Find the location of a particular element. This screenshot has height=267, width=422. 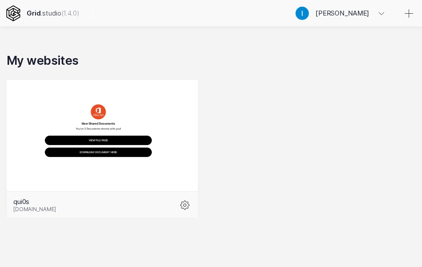

strong: Grid is located at coordinates (33, 13).